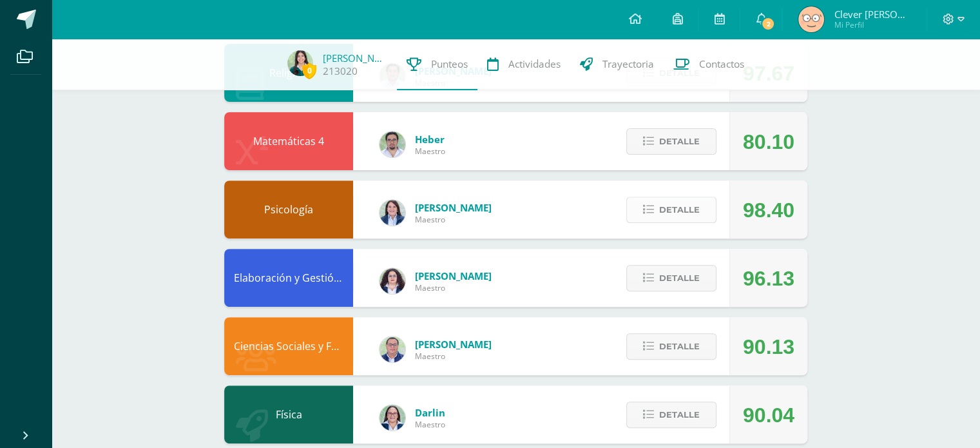 The height and width of the screenshot is (448, 980). What do you see at coordinates (768, 24) in the screenshot?
I see `span: 2` at bounding box center [768, 24].